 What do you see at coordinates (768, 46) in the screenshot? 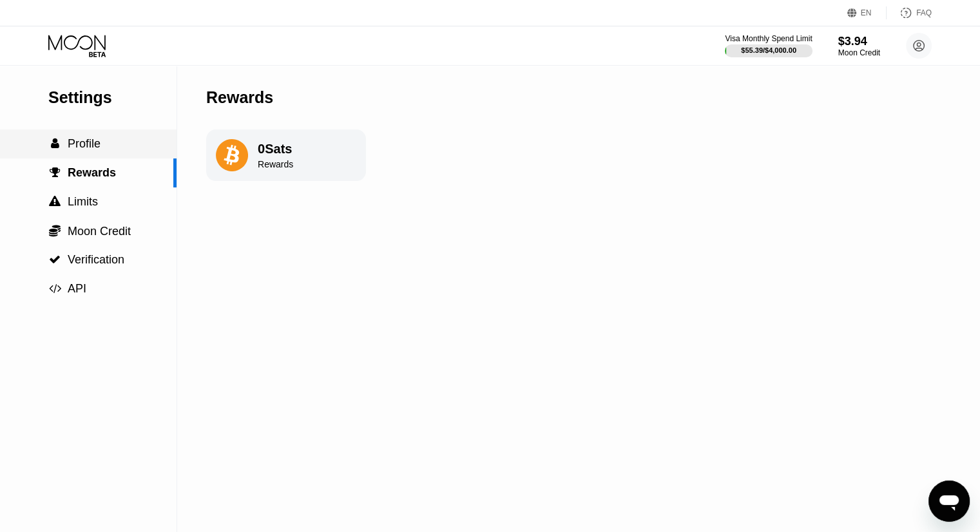
I see `div: Visa Monthly Spend Limit$55.39/$4,000.00` at bounding box center [768, 46].